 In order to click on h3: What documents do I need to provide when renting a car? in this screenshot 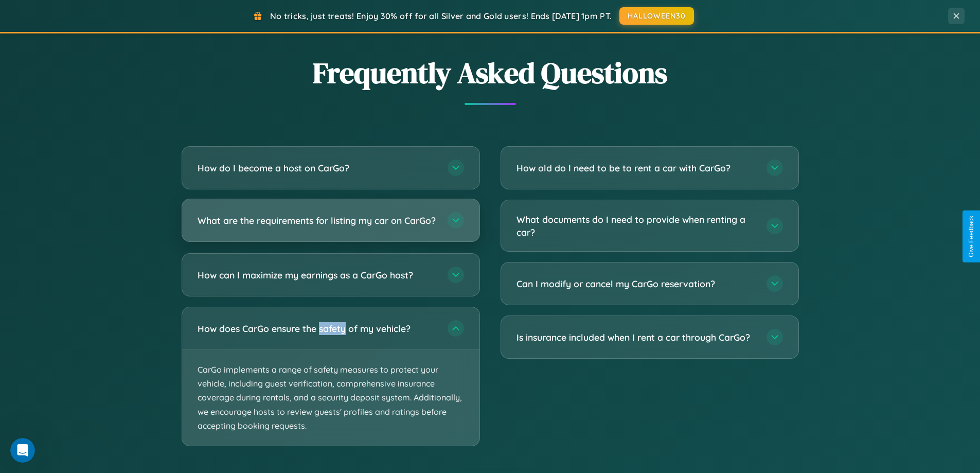, I will do `click(636, 225)`.